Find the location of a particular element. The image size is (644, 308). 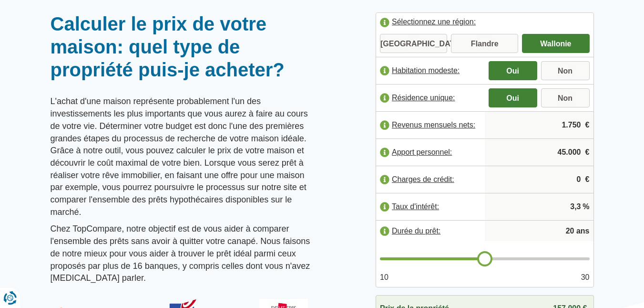

p: L'achat d'une maison représente probablement l'un des investissements les plus importants que vou... is located at coordinates (183, 157).